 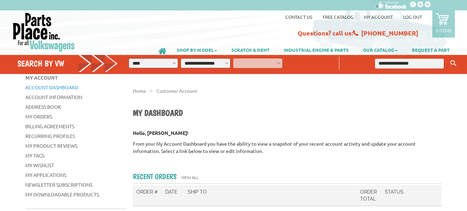 I want to click on a: 0 items, so click(x=444, y=24).